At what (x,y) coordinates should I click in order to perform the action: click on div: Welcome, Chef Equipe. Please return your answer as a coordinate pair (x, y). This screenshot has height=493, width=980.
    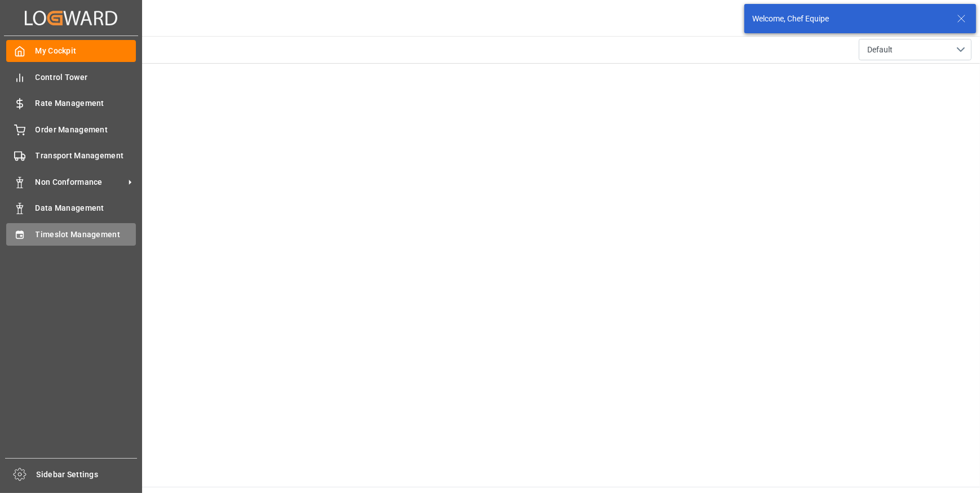
    Looking at the image, I should click on (849, 18).